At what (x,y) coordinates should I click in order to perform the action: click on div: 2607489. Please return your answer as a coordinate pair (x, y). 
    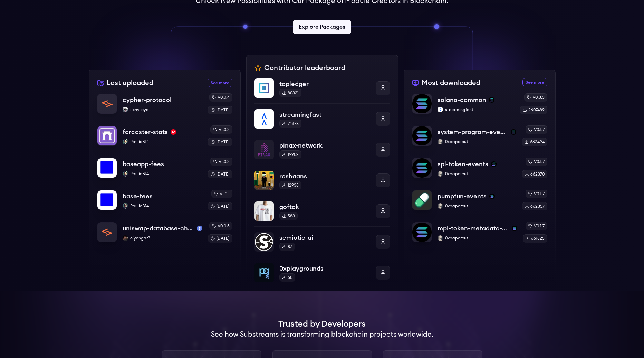
    Looking at the image, I should click on (534, 110).